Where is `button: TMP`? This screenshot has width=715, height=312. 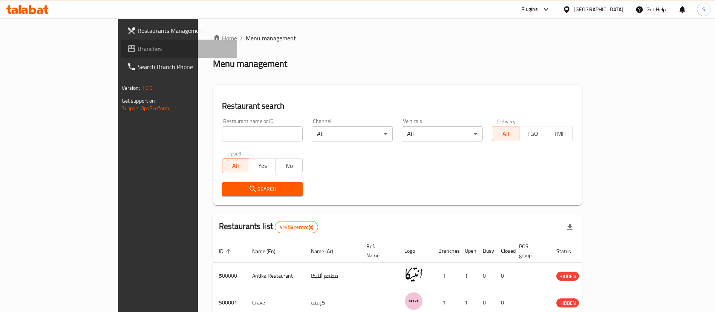 button: TMP is located at coordinates (559, 133).